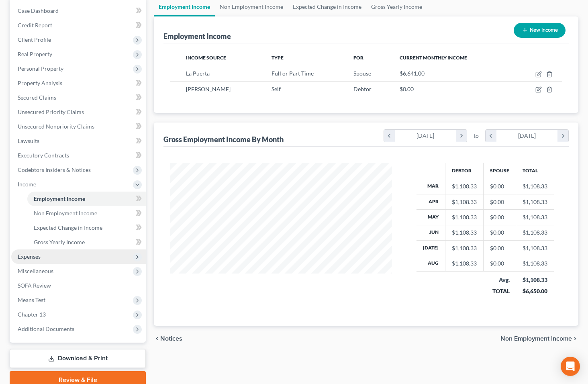 This screenshot has width=588, height=384. Describe the element at coordinates (79, 112) in the screenshot. I see `a: Unsecured Priority Claims` at that location.